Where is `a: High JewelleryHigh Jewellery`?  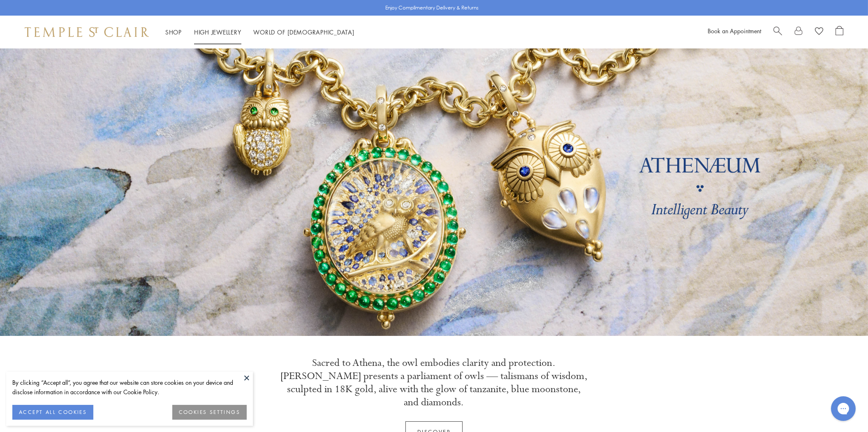 a: High JewelleryHigh Jewellery is located at coordinates (218, 32).